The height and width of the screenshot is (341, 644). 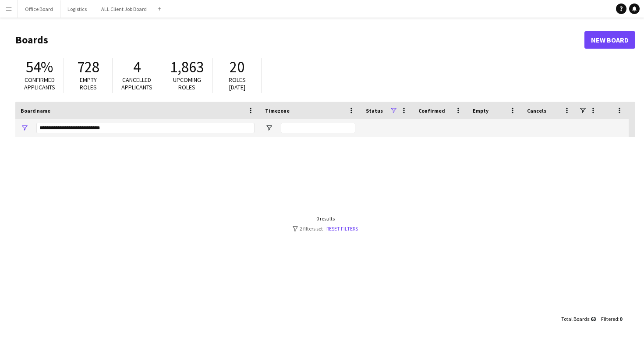 What do you see at coordinates (300, 40) in the screenshot?
I see `h1: Boards` at bounding box center [300, 40].